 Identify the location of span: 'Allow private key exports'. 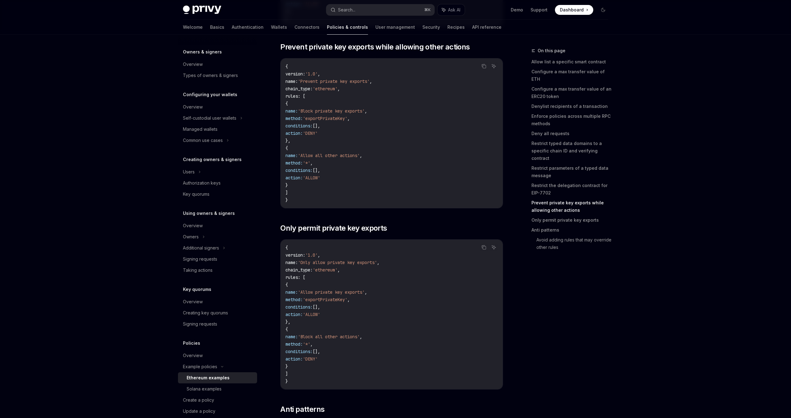
(331, 292).